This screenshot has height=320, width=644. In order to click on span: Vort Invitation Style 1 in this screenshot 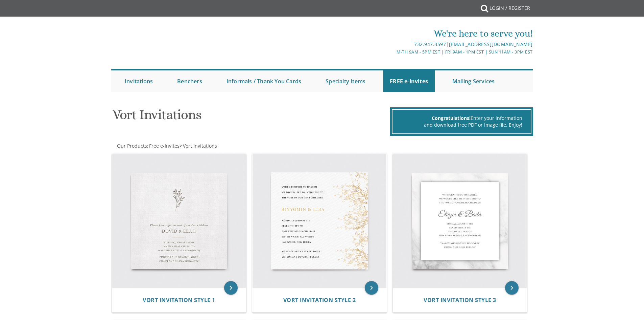, I will do `click(179, 300)`.